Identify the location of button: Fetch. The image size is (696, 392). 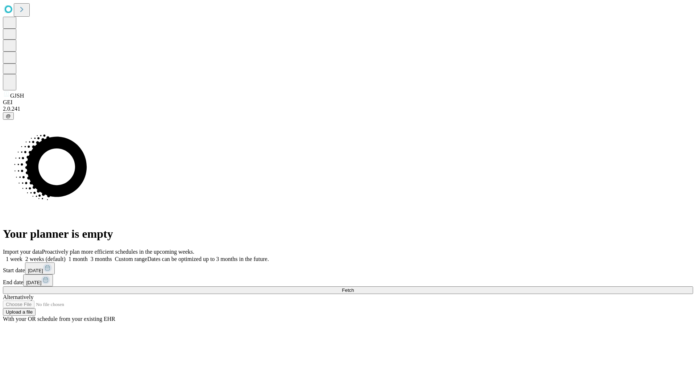
(348, 290).